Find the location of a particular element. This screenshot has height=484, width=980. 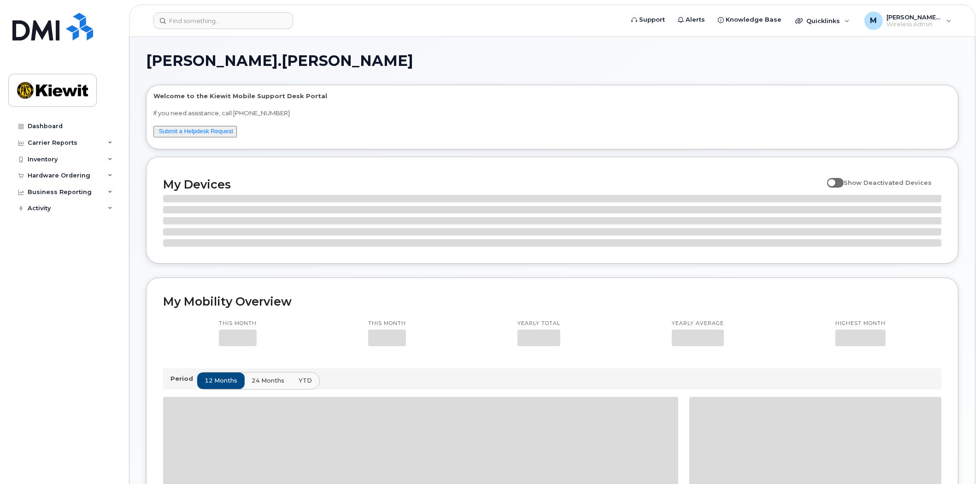

h2: My Devices is located at coordinates (493, 185).